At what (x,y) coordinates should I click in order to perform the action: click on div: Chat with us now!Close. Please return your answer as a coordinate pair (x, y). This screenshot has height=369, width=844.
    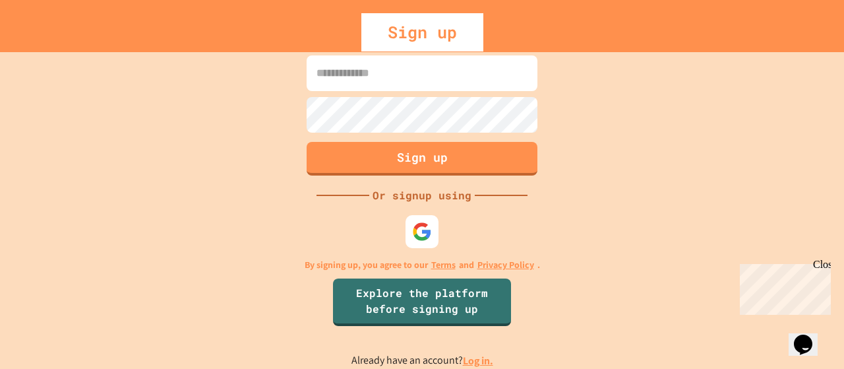
    Looking at the image, I should click on (48, 44).